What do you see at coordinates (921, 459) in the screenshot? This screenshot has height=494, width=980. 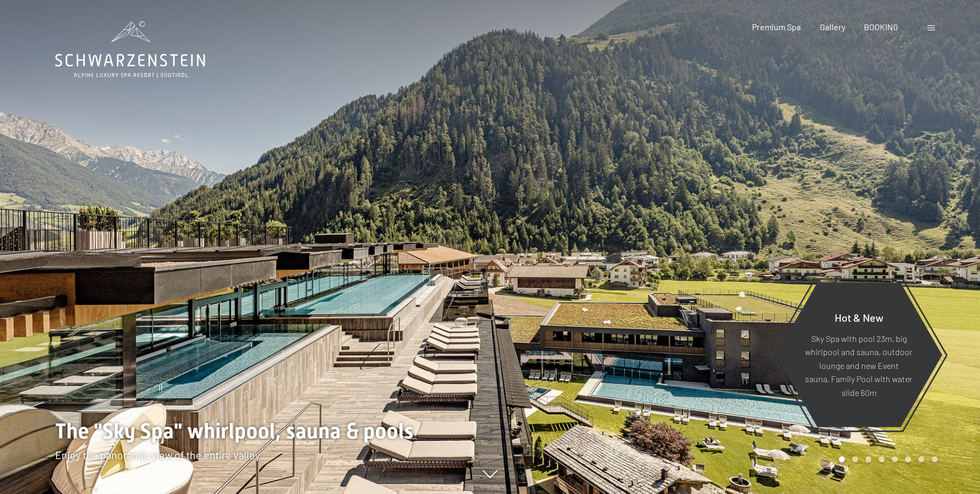 I see `div: Carousel Page 7` at bounding box center [921, 459].